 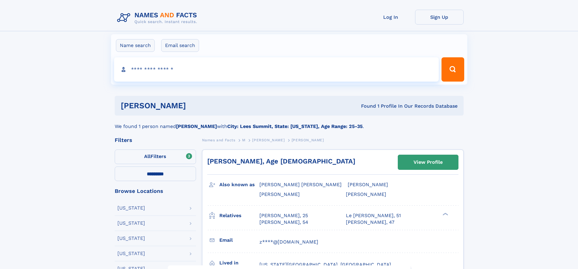 What do you see at coordinates (244, 140) in the screenshot?
I see `span: M` at bounding box center [244, 140].